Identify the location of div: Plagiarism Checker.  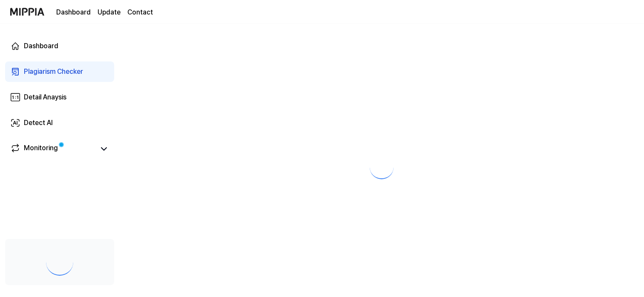
(53, 72).